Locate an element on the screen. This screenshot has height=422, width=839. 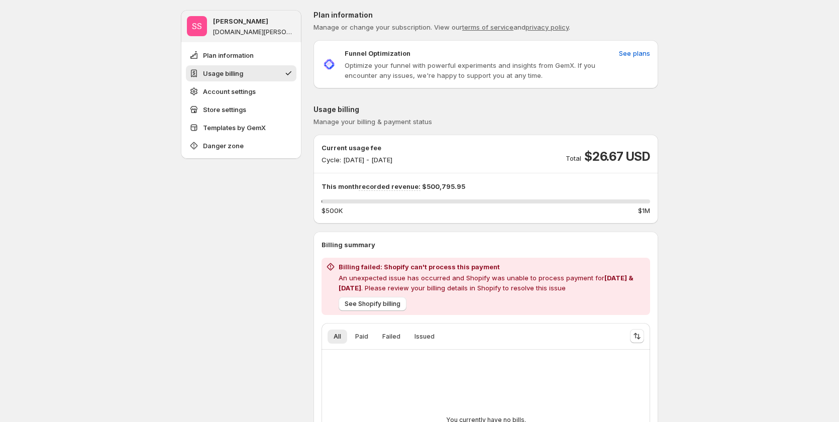
span: $26.67 USD is located at coordinates (617, 157).